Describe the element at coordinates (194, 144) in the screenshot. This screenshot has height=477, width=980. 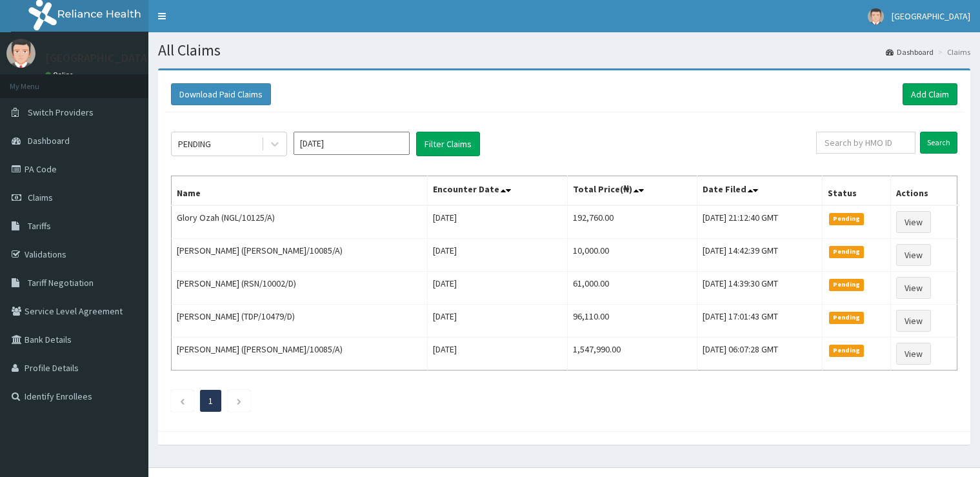
I see `div: PENDING` at that location.